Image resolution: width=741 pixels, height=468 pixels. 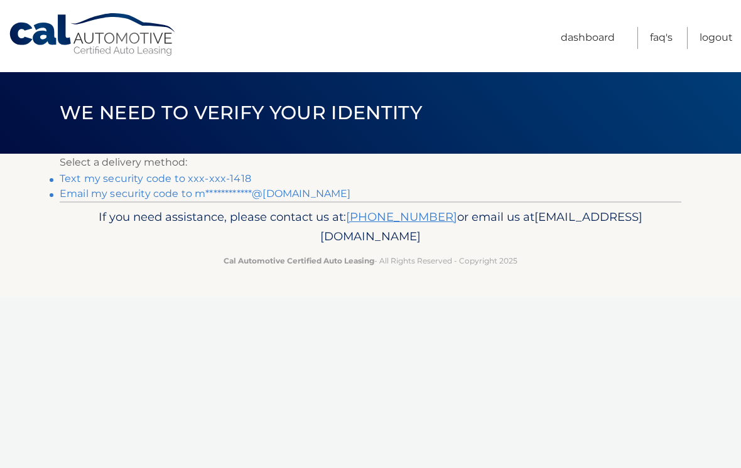 I want to click on p: If you need assistance, please contact us at: or email us at, so click(x=370, y=227).